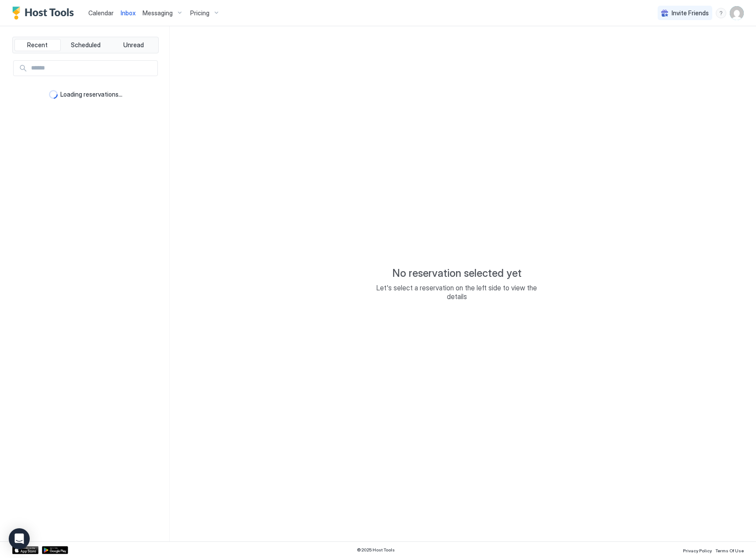 This screenshot has width=756, height=558. Describe the element at coordinates (690, 13) in the screenshot. I see `span: Invite Friends` at that location.